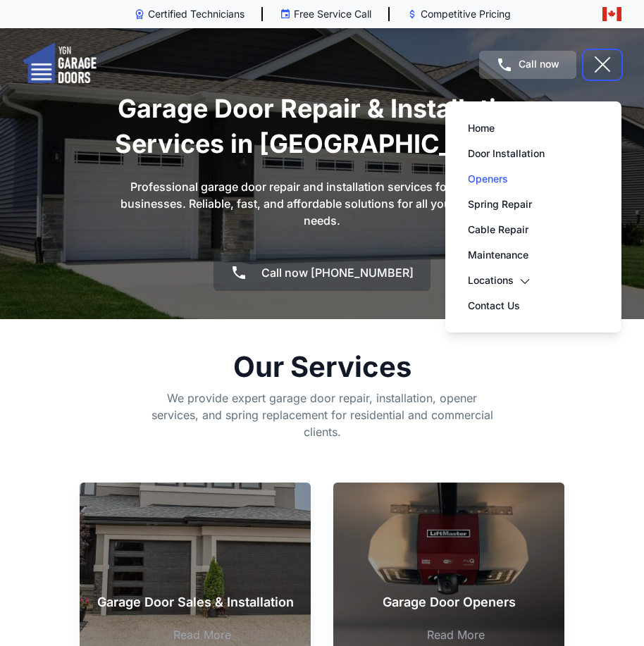  What do you see at coordinates (322, 204) in the screenshot?
I see `p: Professional garage door repair and installation services for homes and businesses. Reliable, fas...` at bounding box center [322, 204].